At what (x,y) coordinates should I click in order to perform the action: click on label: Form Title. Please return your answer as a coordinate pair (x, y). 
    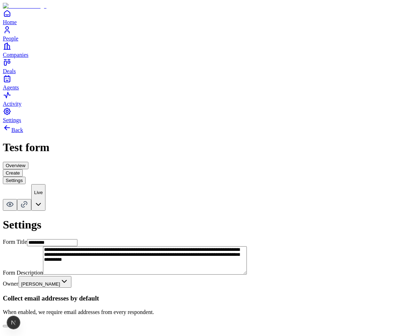
    Looking at the image, I should click on (15, 242).